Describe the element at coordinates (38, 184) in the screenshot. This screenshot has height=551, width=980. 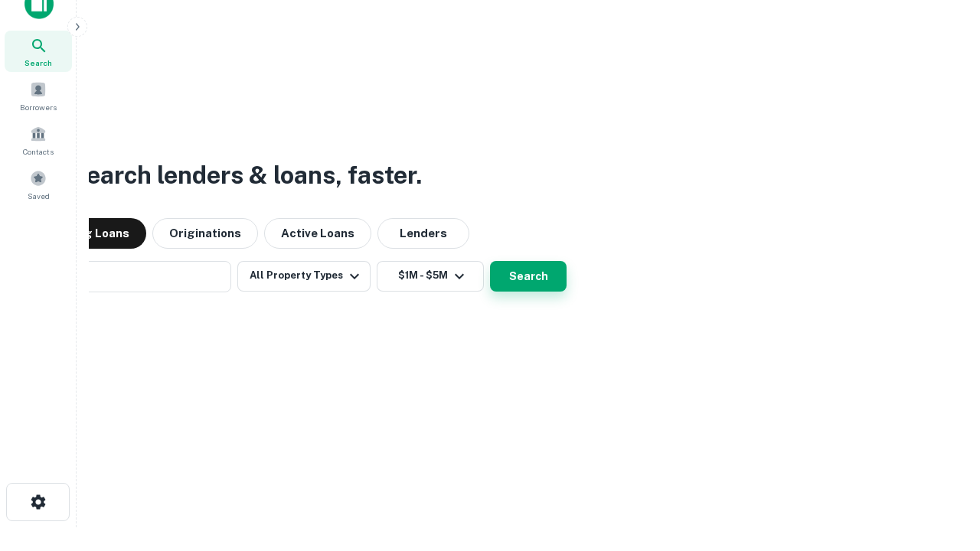
I see `a: Saved` at that location.